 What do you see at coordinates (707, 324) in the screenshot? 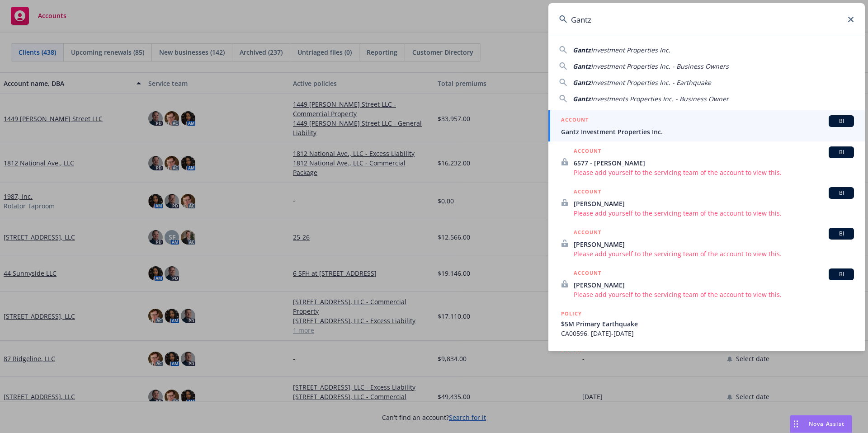
I see `span: $5M Primary Earthquake` at bounding box center [707, 324].